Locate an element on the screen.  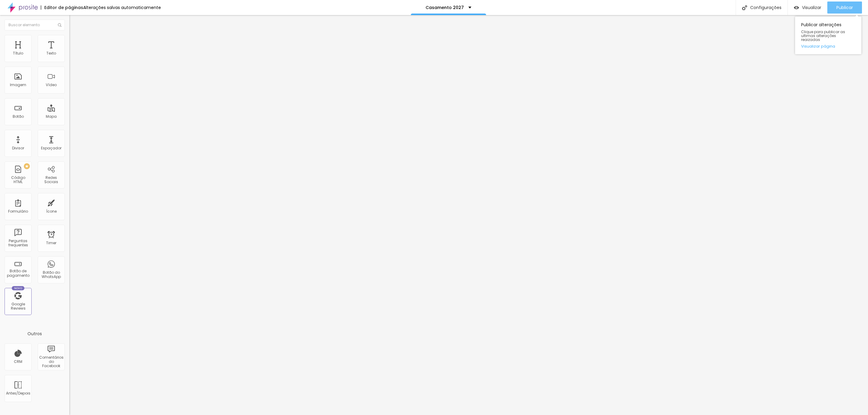
div: Formulário is located at coordinates (18, 211).